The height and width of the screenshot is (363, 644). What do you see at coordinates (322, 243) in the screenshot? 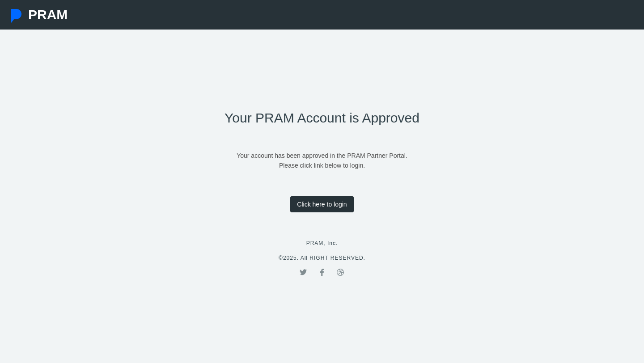
I see `p: PRAM, Inc.` at bounding box center [322, 243].